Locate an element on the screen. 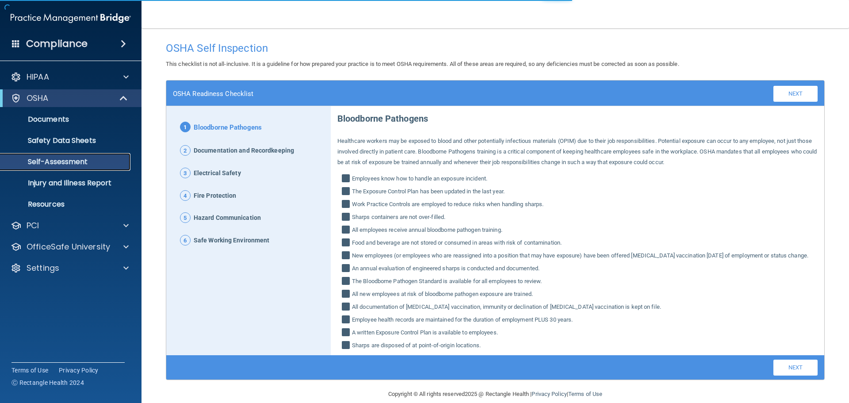 The height and width of the screenshot is (403, 849). input: New employees (or employees who are reassigned into a position that may have exposure) have been ... is located at coordinates (347, 257).